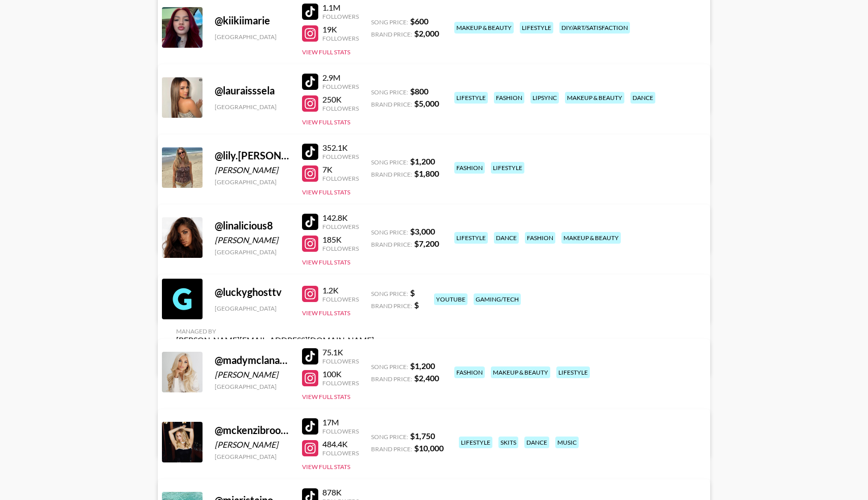 This screenshot has height=500, width=868. What do you see at coordinates (252, 292) in the screenshot?
I see `div: @ luckyghosttv` at bounding box center [252, 292].